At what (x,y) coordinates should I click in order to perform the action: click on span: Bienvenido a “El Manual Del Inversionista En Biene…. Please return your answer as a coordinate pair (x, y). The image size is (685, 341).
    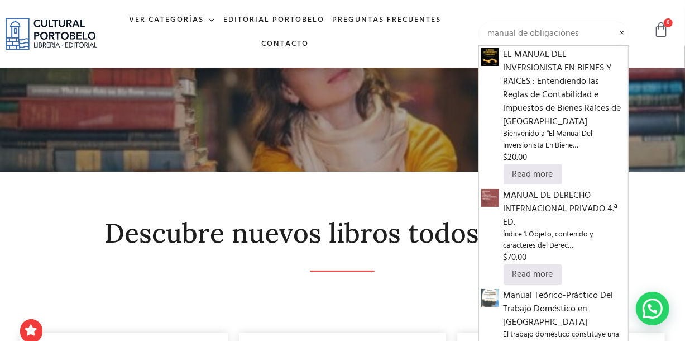
    Looking at the image, I should click on (565, 140).